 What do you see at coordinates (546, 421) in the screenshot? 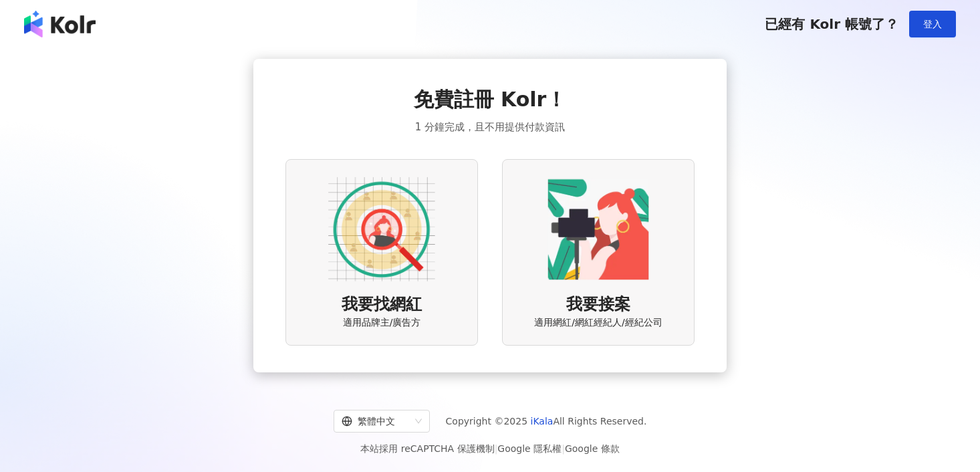
I see `span: Copyright © 2025 All Rights Reserved.` at bounding box center [546, 421].